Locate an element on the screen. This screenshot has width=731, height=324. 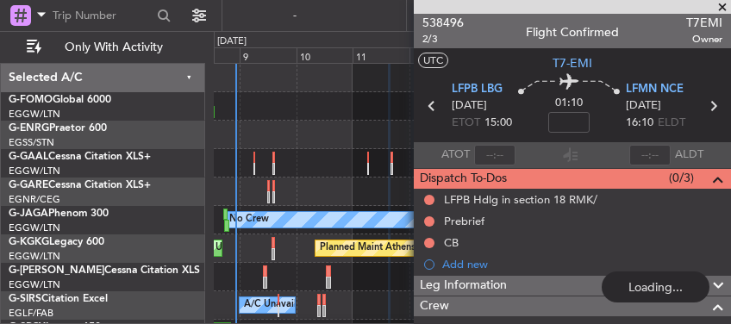
a: G-GAALCessna Citation XLS+ is located at coordinates (79, 157).